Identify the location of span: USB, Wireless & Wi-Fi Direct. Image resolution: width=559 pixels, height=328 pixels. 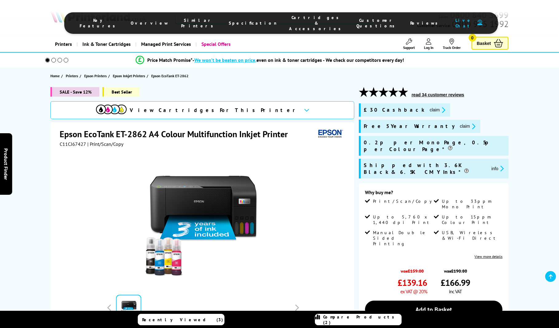
(472, 235).